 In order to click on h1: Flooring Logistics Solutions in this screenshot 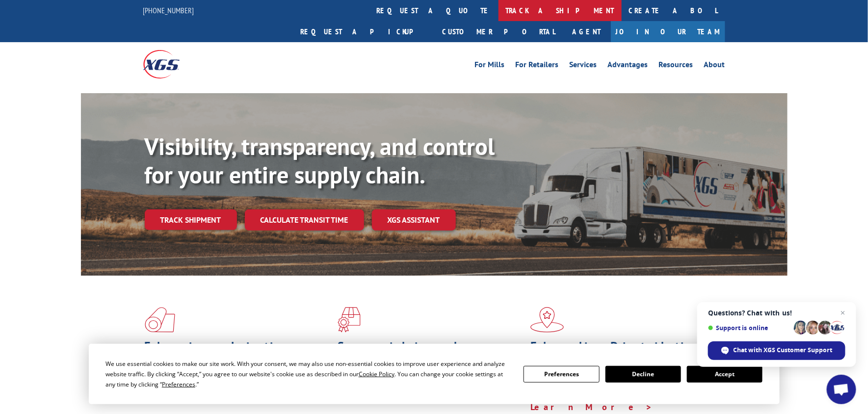, I will do `click(237, 354)`.